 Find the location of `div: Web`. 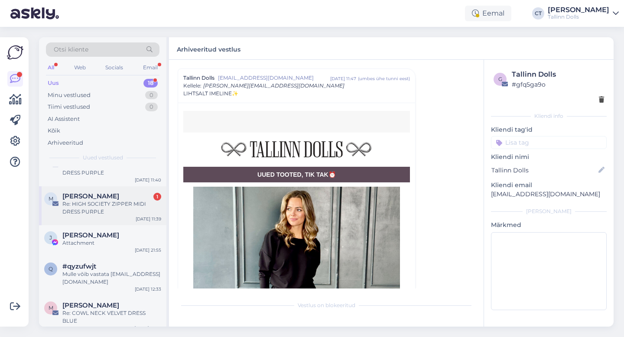

div: Web is located at coordinates (80, 68).